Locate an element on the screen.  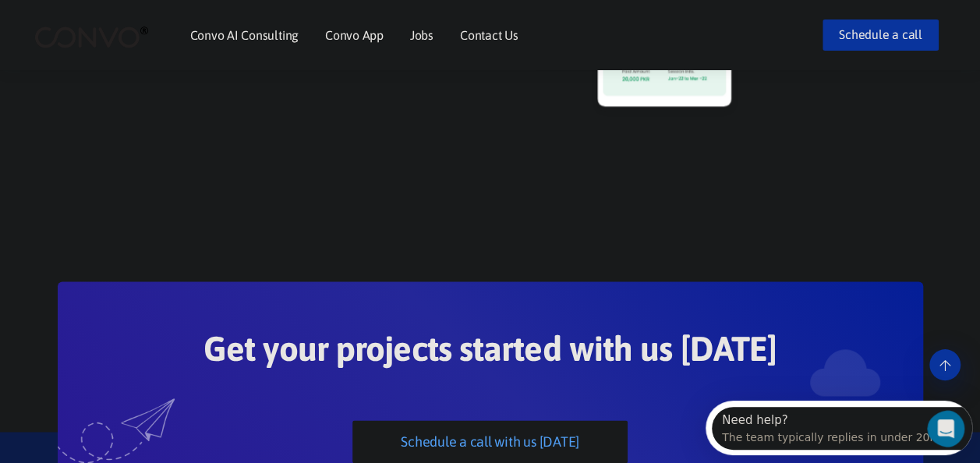
div: Need help? is located at coordinates (126, 19).